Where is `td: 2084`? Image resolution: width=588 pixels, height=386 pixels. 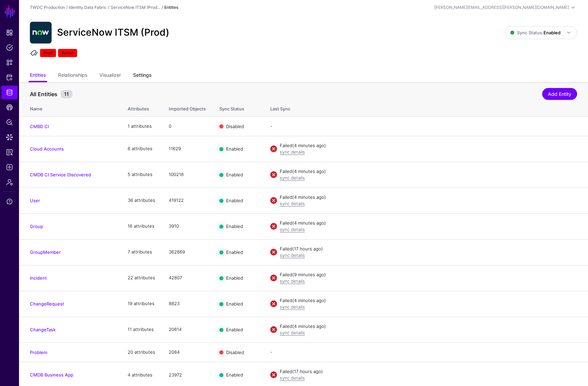
td: 2084 is located at coordinates (187, 352).